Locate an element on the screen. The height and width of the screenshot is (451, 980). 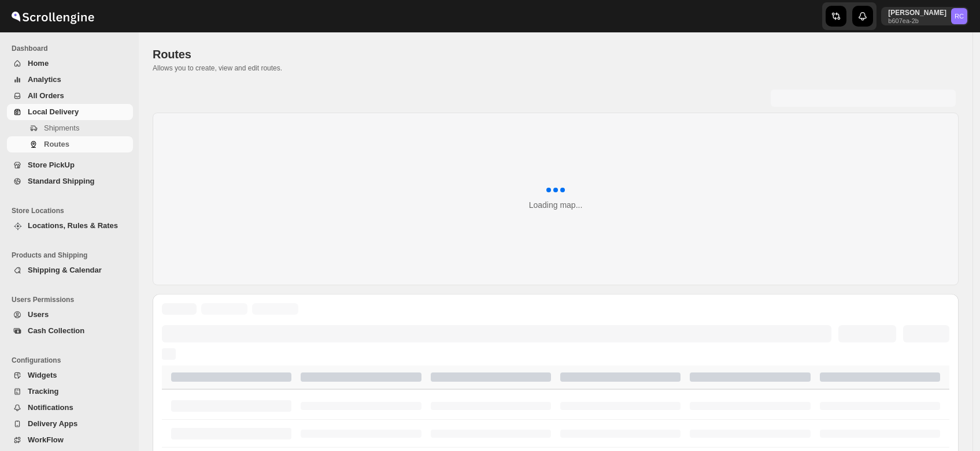
span: Store Locations is located at coordinates (72, 211).